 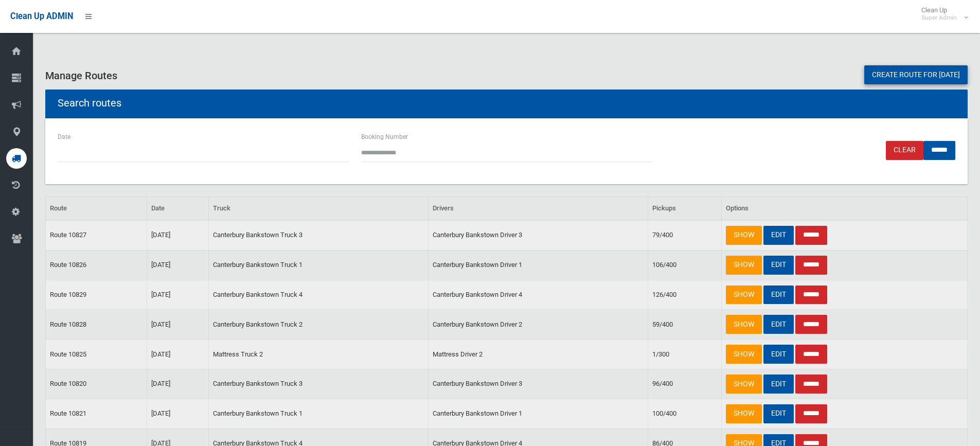 I want to click on header: Search routes, so click(x=89, y=103).